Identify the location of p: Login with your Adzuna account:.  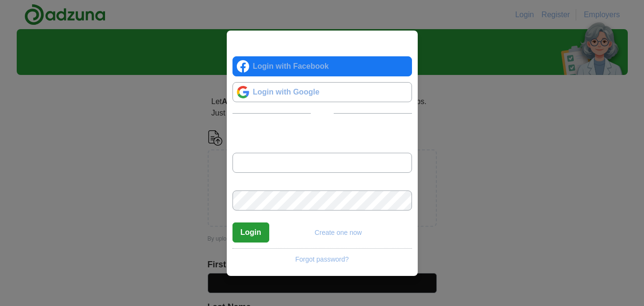
(322, 130).